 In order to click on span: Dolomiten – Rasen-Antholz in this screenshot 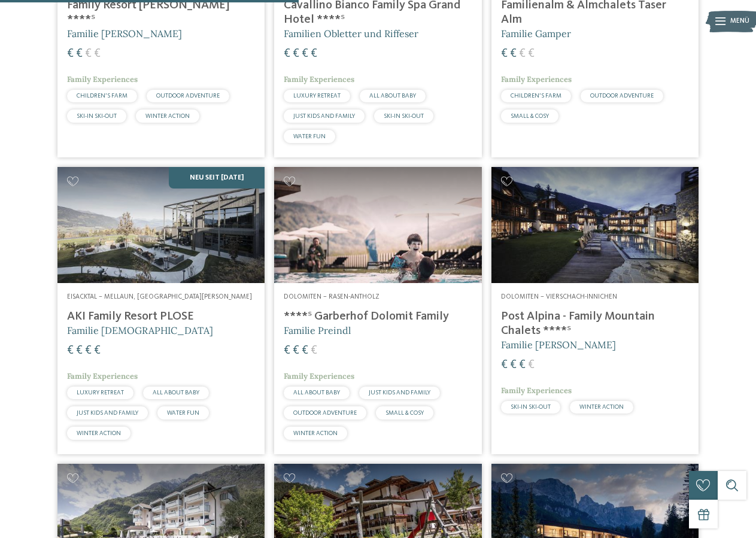, I will do `click(332, 297)`.